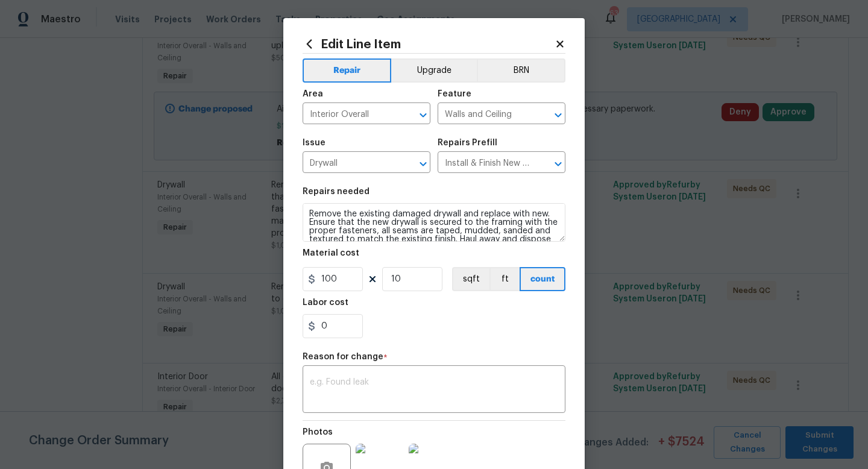 The width and height of the screenshot is (868, 469). Describe the element at coordinates (455, 94) in the screenshot. I see `h5: Feature` at that location.